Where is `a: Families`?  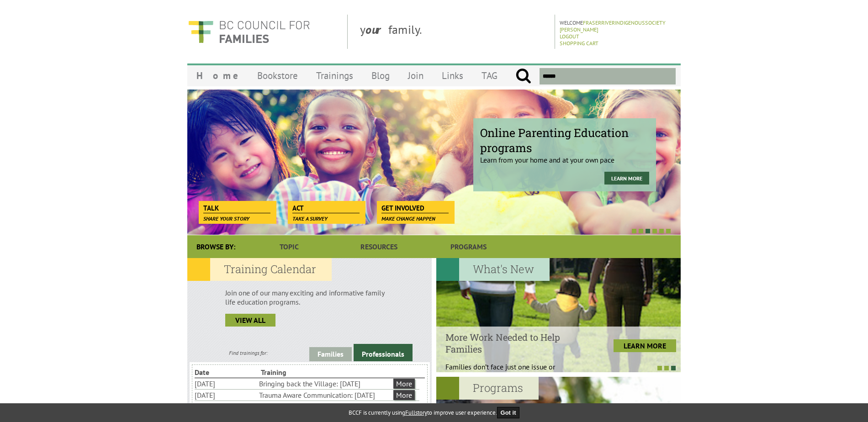
a: Families is located at coordinates (330, 354).